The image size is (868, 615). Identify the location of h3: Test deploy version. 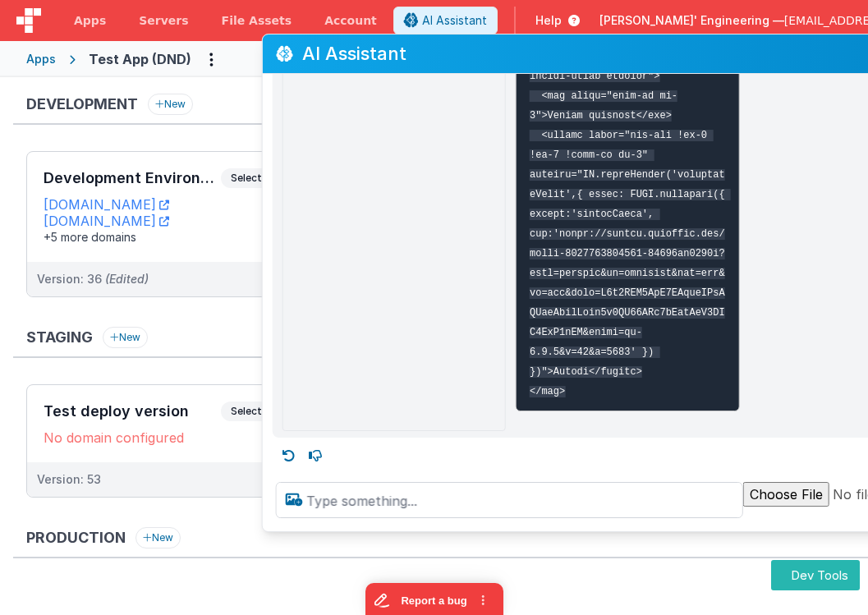
(132, 412).